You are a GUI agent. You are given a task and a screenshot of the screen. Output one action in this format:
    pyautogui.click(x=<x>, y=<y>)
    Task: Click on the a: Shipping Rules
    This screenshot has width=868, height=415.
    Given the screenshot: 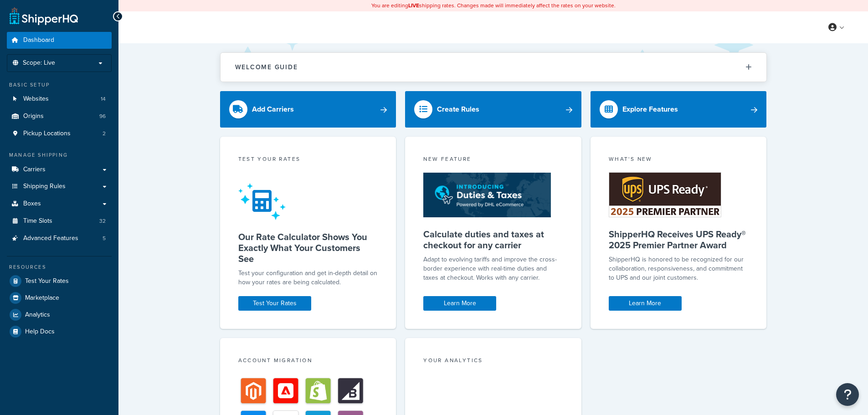 What is the action you would take?
    pyautogui.click(x=59, y=186)
    